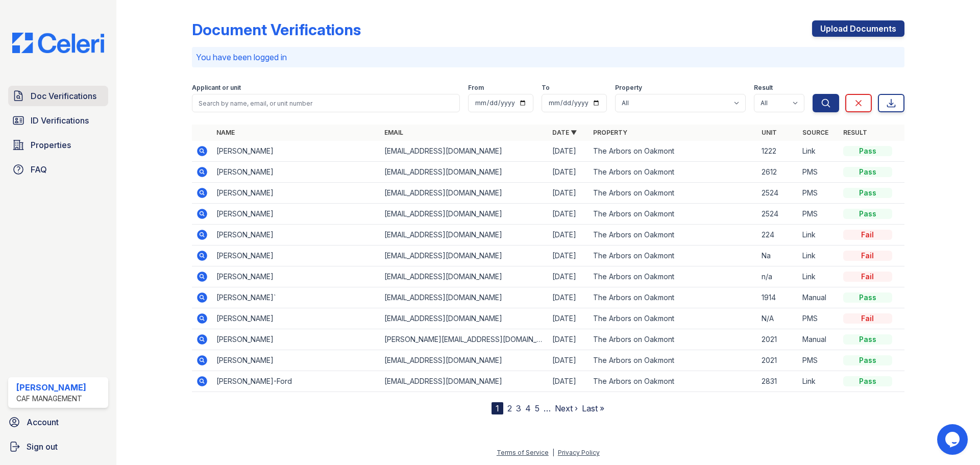 This screenshot has width=980, height=465. I want to click on a: ID Verifications, so click(59, 120).